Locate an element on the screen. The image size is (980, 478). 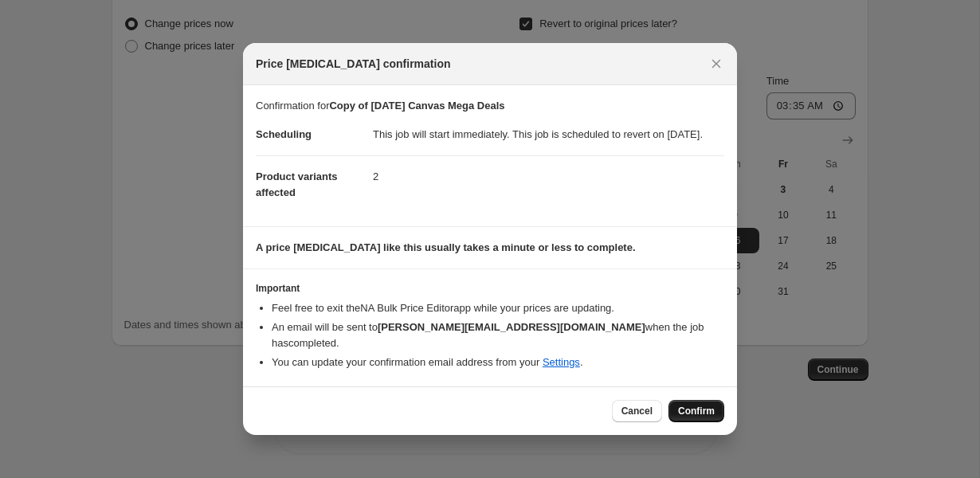
button: Close is located at coordinates (716, 63).